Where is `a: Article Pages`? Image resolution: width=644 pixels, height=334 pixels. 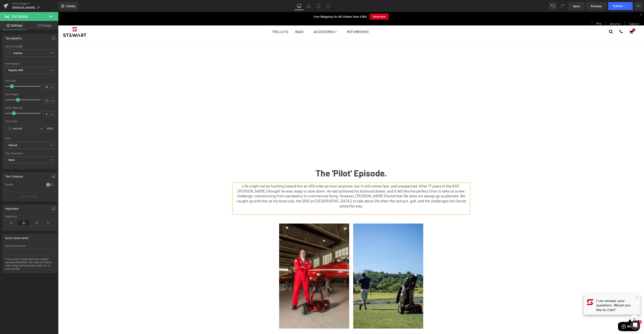 a: Article Pages is located at coordinates (35, 4).